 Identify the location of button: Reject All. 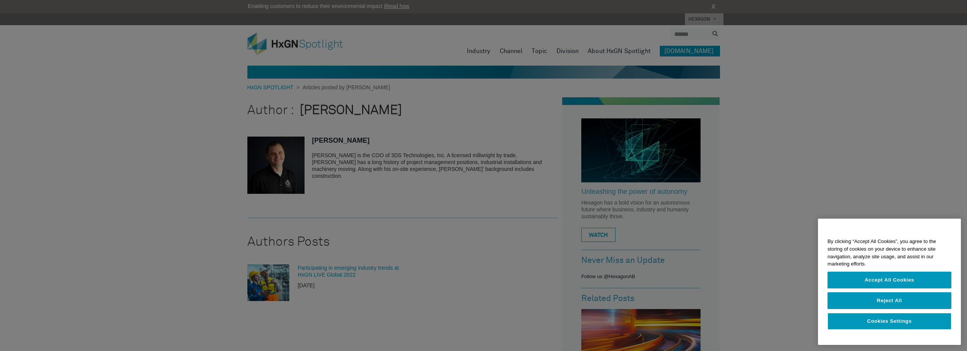
(889, 300).